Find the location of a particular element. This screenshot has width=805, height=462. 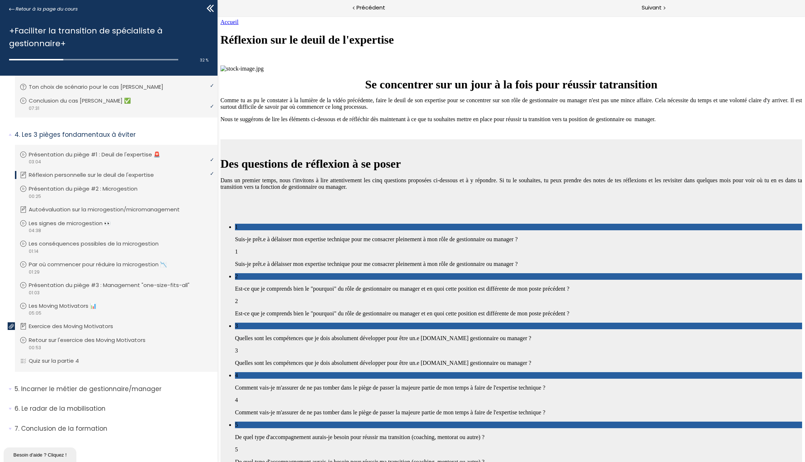

span: 04:38 is located at coordinates (35, 231).